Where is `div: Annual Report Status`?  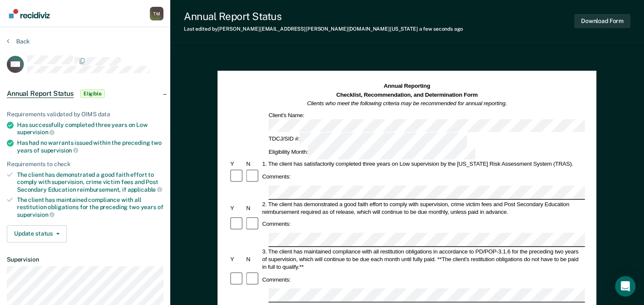
div: Annual Report Status is located at coordinates (324, 16).